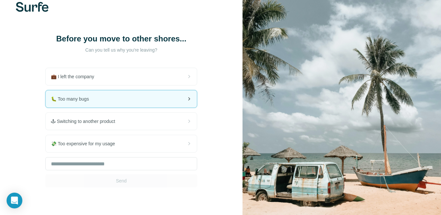 The height and width of the screenshot is (215, 441). What do you see at coordinates (75, 77) in the screenshot?
I see `span: 💼 I left the company` at bounding box center [75, 77].